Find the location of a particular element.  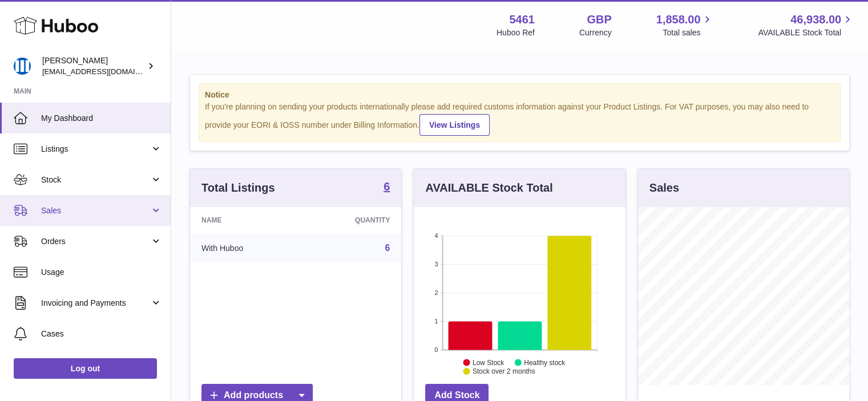

th: Quantity is located at coordinates (351, 220).